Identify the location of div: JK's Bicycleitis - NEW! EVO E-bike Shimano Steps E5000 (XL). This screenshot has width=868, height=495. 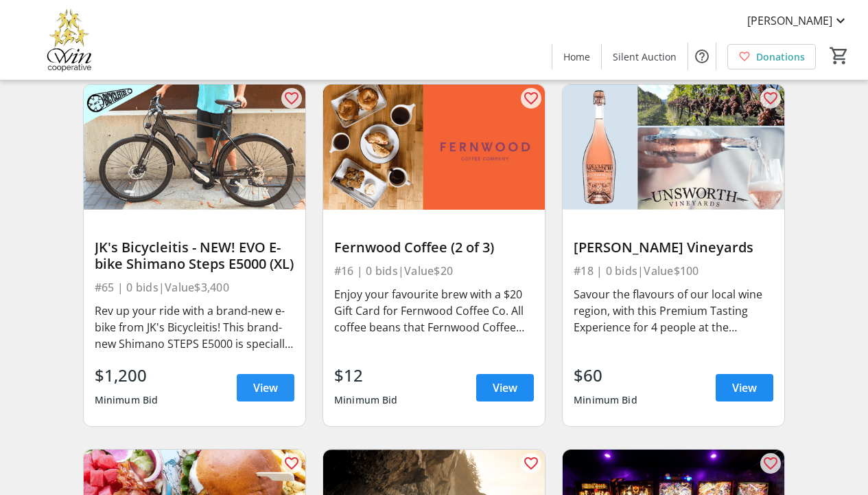
(195, 255).